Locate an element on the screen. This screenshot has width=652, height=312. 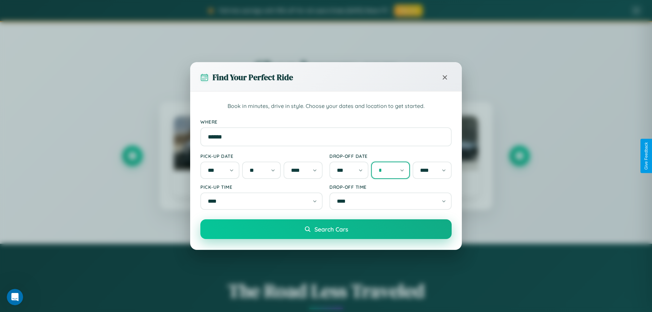
h3: Find Your Perfect Ride is located at coordinates (253, 77).